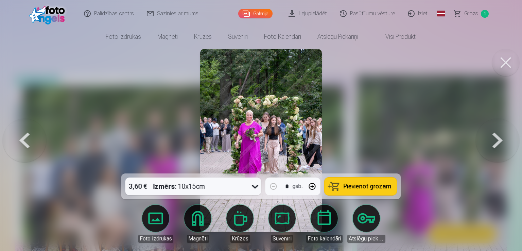  Describe the element at coordinates (361, 186) in the screenshot. I see `button: Pievienot grozam` at that location.